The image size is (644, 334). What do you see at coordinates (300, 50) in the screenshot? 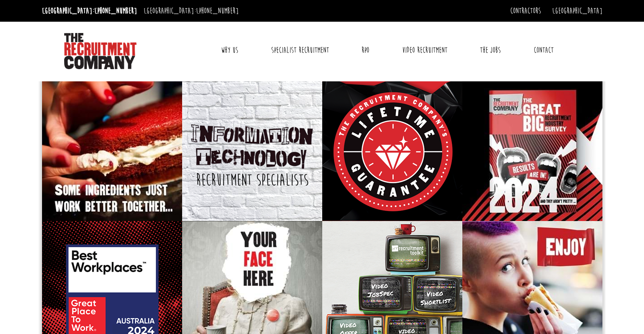
I see `a: Specialist Recruitment` at bounding box center [300, 50].